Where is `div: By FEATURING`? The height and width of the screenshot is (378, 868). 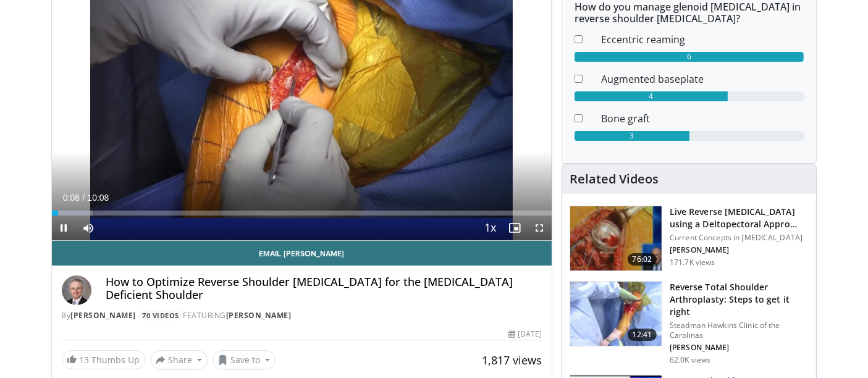 div: By FEATURING is located at coordinates (302, 315).